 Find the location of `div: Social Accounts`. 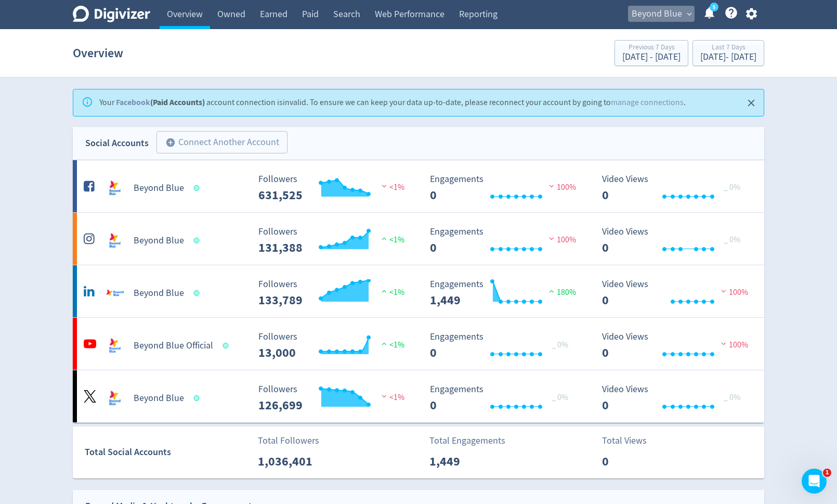

div: Social Accounts is located at coordinates (117, 143).